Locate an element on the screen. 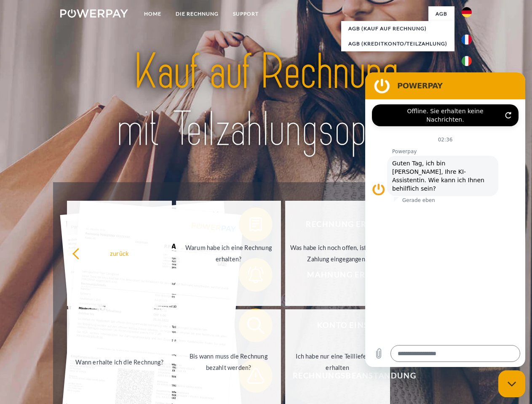  a: agb is located at coordinates (441, 14).